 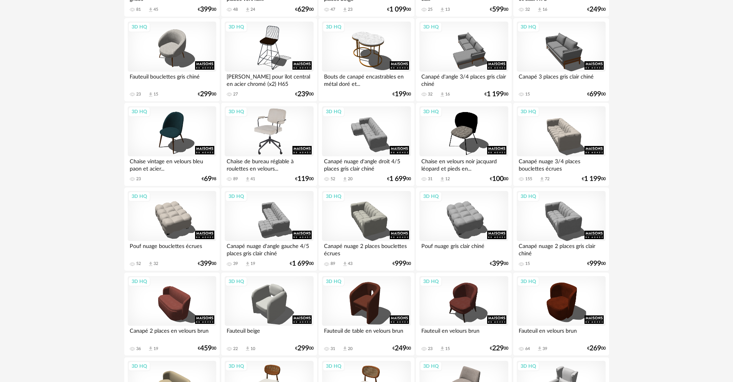 I want to click on span: 239, so click(x=303, y=94).